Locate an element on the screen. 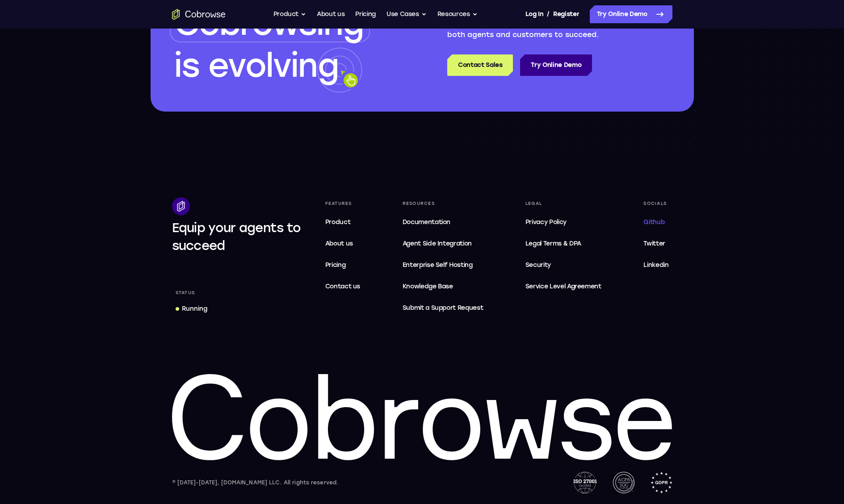 This screenshot has width=844, height=504. a: Submit a Support Request is located at coordinates (443, 308).